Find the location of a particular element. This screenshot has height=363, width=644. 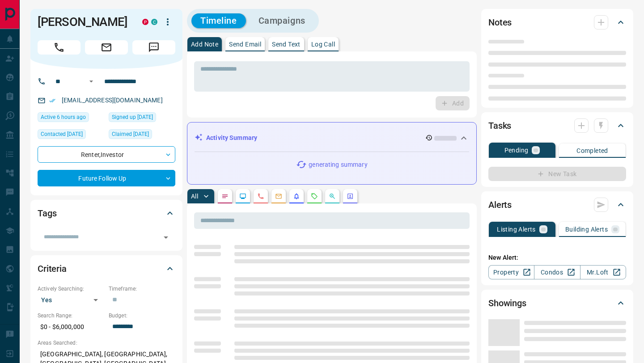

p: Add Note is located at coordinates (204, 44).